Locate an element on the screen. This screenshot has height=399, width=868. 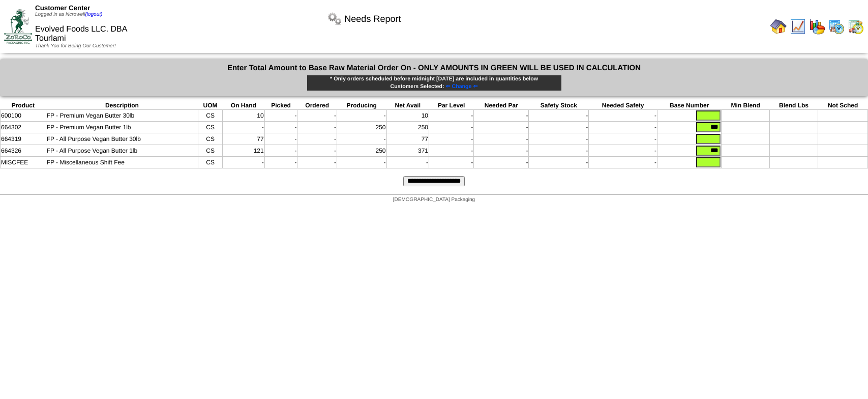
td: 664319 is located at coordinates (23, 139).